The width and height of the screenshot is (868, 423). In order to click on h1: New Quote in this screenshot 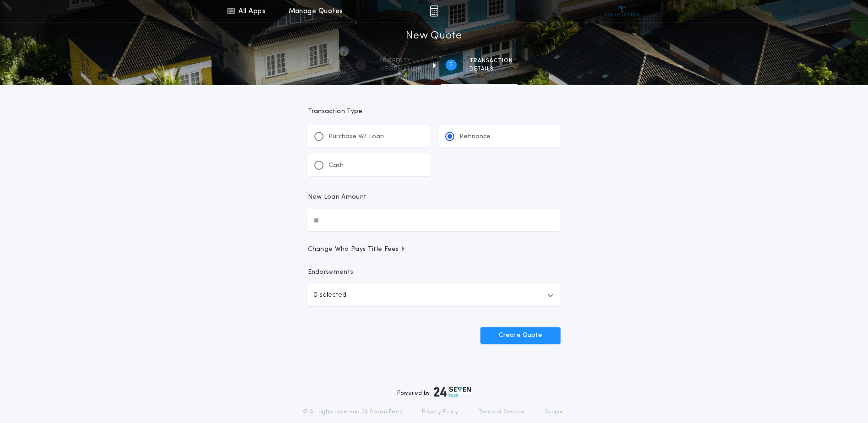, I will do `click(434, 36)`.